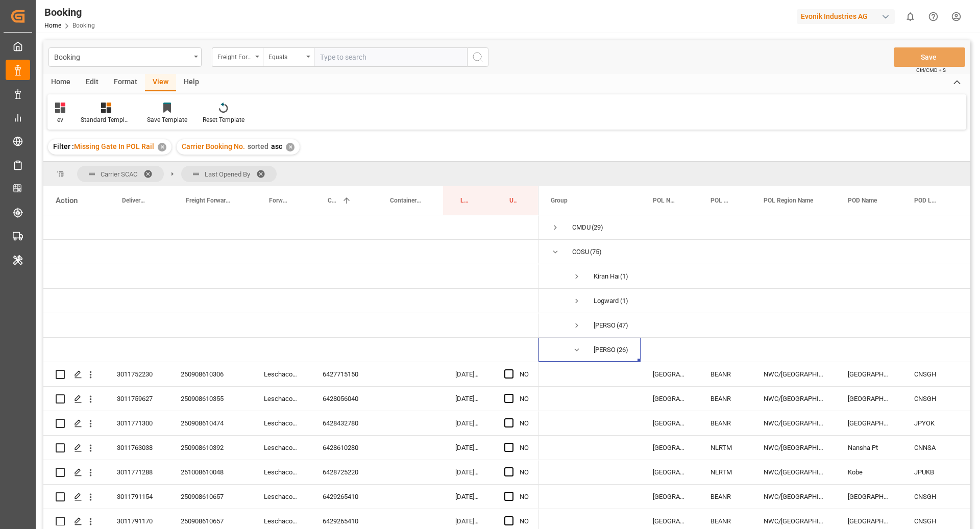 This screenshot has height=529, width=980. What do you see at coordinates (926, 200) in the screenshot?
I see `span: POD Locode` at bounding box center [926, 200].